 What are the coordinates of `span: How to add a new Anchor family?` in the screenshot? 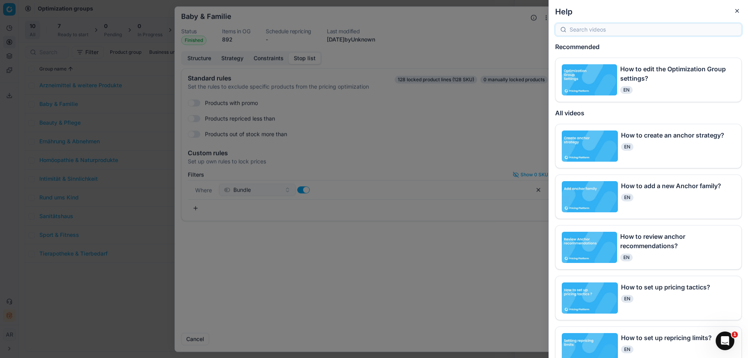 It's located at (671, 186).